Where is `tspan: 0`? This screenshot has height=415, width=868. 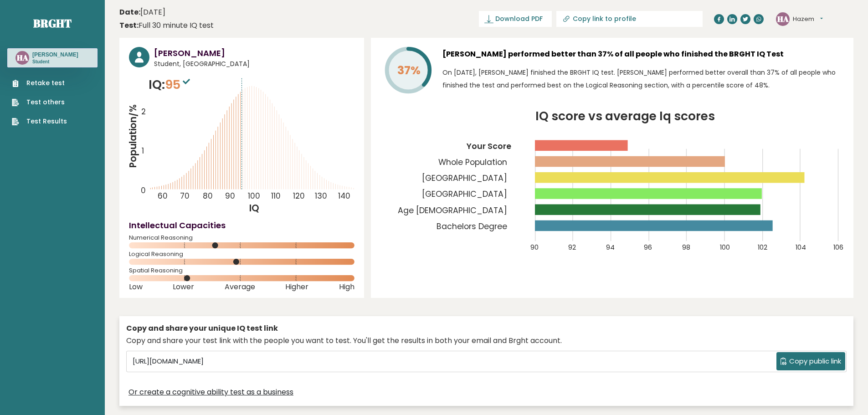 tspan: 0 is located at coordinates (143, 191).